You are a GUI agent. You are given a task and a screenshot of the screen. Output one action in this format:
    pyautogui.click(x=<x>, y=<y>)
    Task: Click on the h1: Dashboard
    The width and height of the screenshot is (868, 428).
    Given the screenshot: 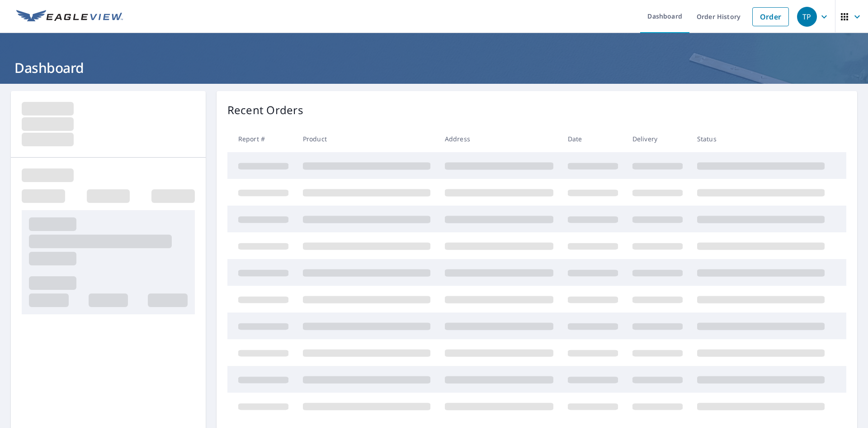 What is the action you would take?
    pyautogui.click(x=434, y=67)
    